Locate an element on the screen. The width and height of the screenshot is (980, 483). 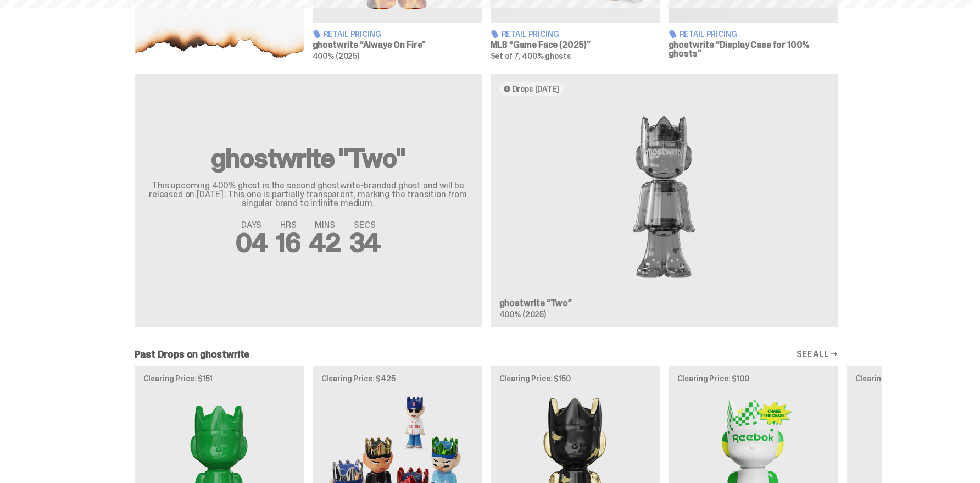
p: Clearing Price: $100 is located at coordinates (753, 379).